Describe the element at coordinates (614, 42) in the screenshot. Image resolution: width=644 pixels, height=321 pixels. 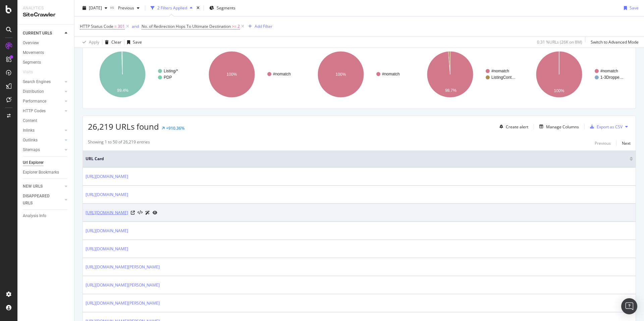
I see `div: Switch to Advanced Mode` at that location.